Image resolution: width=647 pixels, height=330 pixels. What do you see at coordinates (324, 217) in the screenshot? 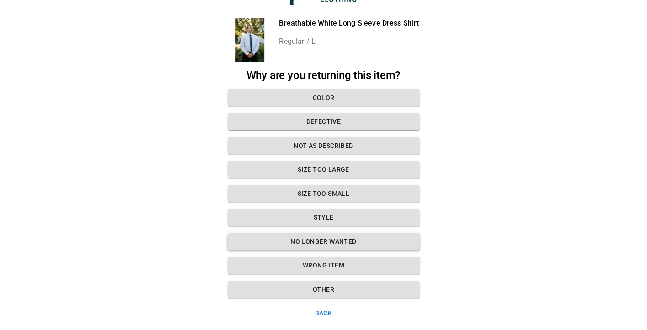
I see `button: Style` at bounding box center [324, 217].